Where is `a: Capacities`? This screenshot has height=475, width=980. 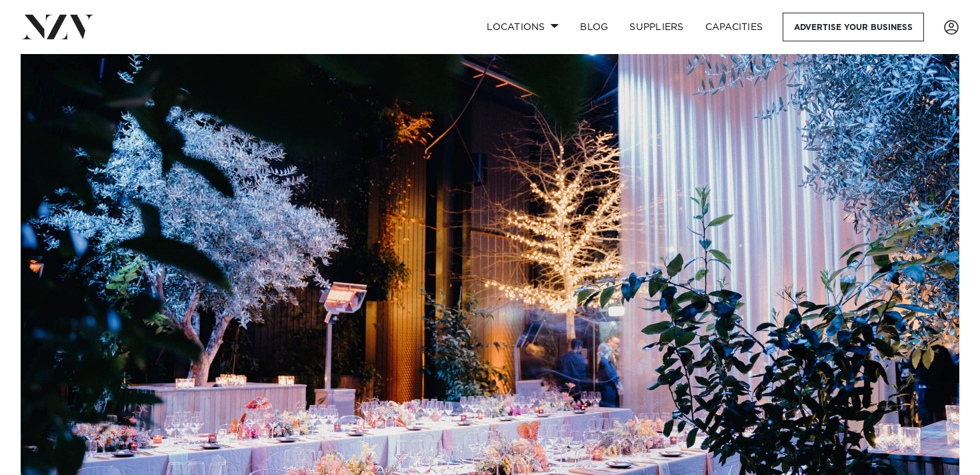
a: Capacities is located at coordinates (734, 27).